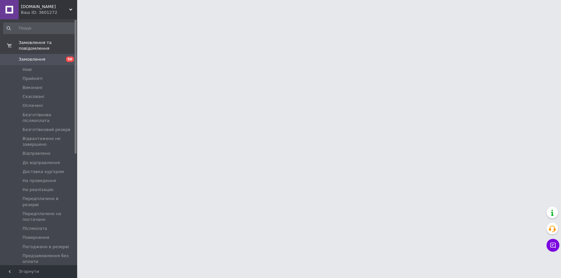  What do you see at coordinates (49, 118) in the screenshot?
I see `span: Безготівкова післяоплата` at bounding box center [49, 118].